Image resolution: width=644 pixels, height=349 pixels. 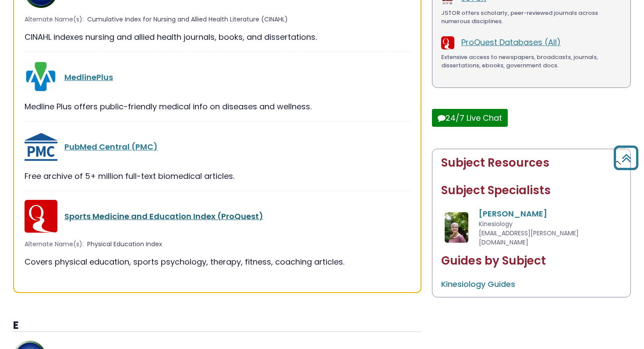 What do you see at coordinates (495, 224) in the screenshot?
I see `span: Kinesiology` at bounding box center [495, 224].